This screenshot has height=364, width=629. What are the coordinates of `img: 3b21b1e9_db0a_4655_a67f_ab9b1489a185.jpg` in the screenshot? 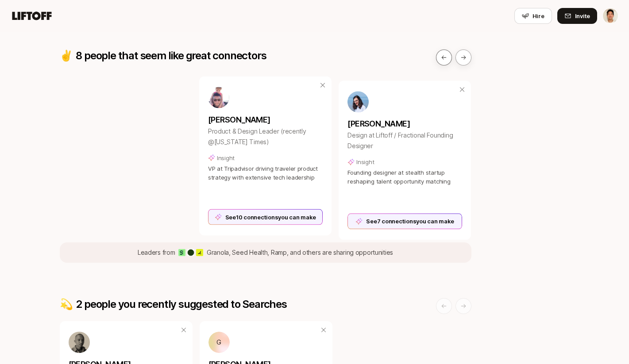 It's located at (358, 102).